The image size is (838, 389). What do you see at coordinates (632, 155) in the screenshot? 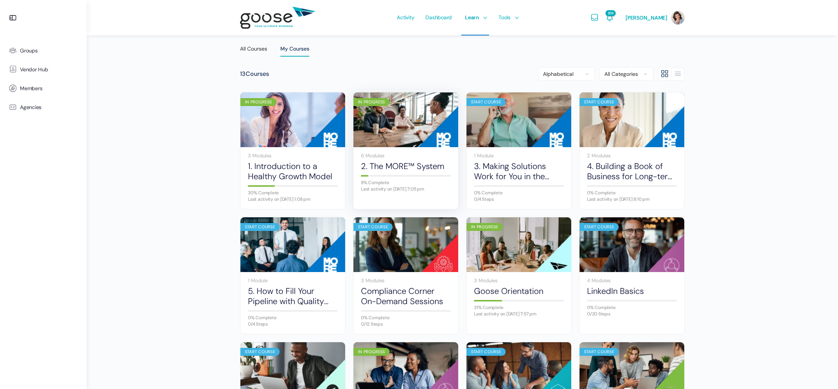
I see `div: 2 Modules` at bounding box center [632, 155].